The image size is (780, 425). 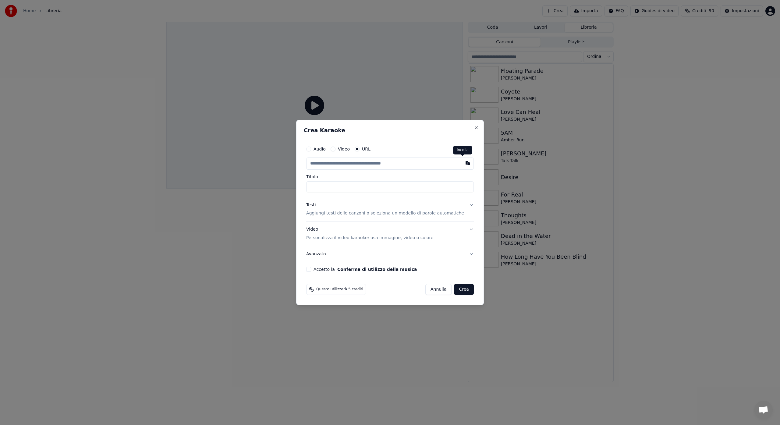 I want to click on label: Titolo, so click(x=390, y=177).